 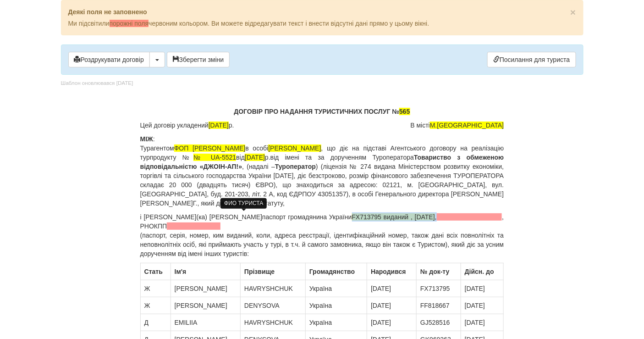 I want to click on a: Посилання для туриста, so click(x=531, y=60).